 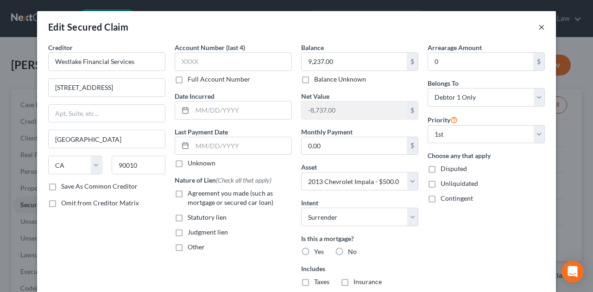 What do you see at coordinates (360, 238) in the screenshot?
I see `label: Is this a mortgage?` at bounding box center [360, 238].